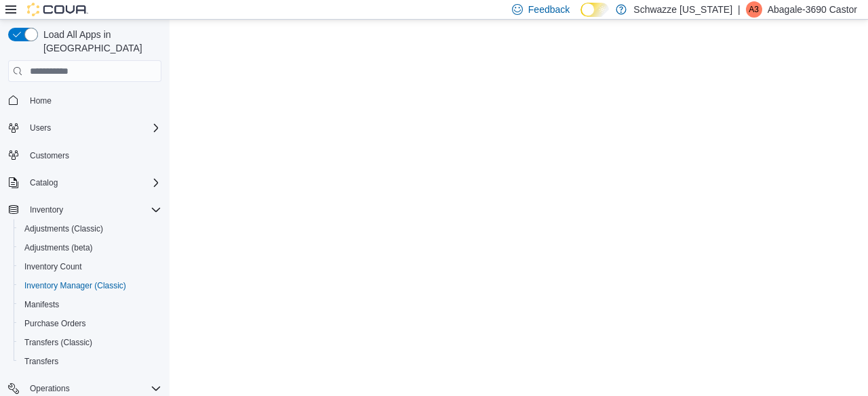 Image resolution: width=868 pixels, height=396 pixels. What do you see at coordinates (754, 9) in the screenshot?
I see `div: Abagale-3690 Castor` at bounding box center [754, 9].